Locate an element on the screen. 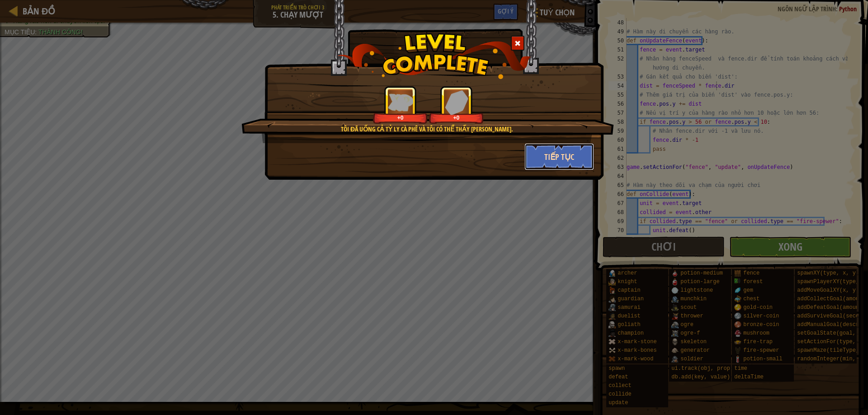  img: reward_icon_gems.png is located at coordinates (457, 102).